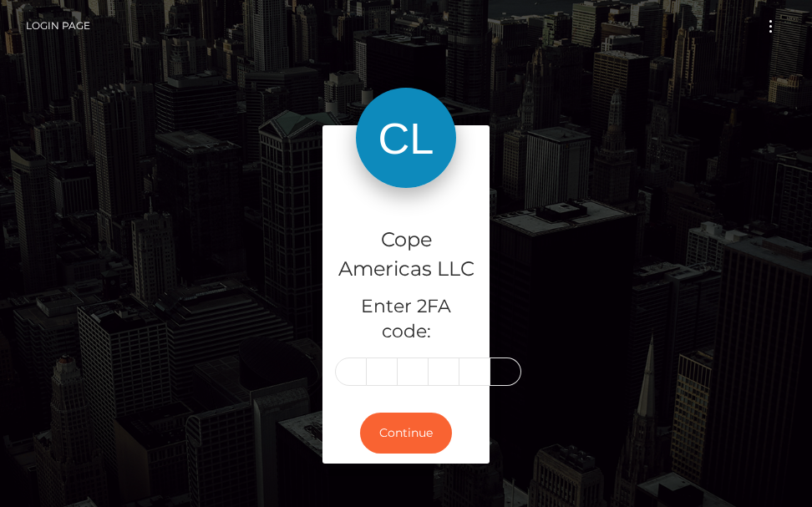 The height and width of the screenshot is (507, 812). I want to click on h4: Cope Americas LLC, so click(406, 255).